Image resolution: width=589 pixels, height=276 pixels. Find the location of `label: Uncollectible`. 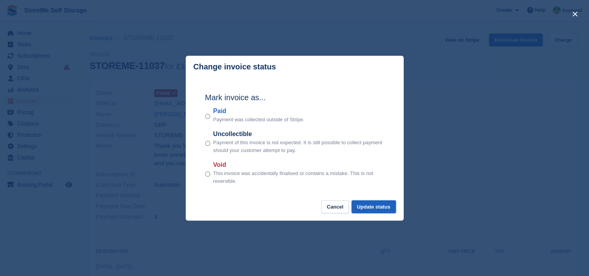

label: Uncollectible is located at coordinates (299, 134).